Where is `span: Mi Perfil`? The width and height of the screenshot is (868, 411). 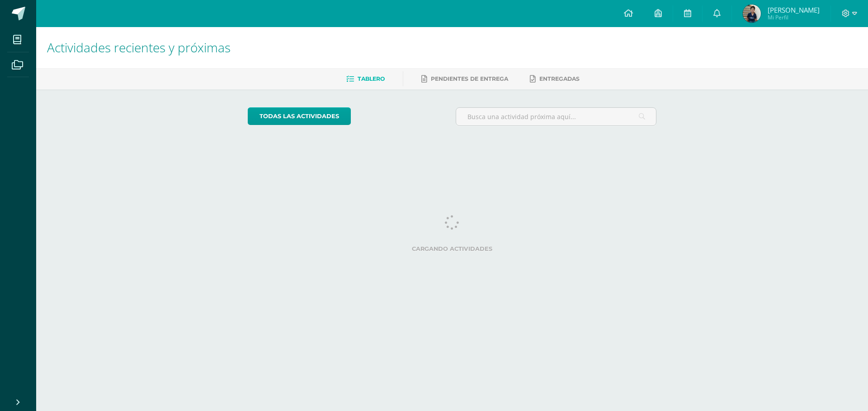
span: Mi Perfil is located at coordinates (793, 17).